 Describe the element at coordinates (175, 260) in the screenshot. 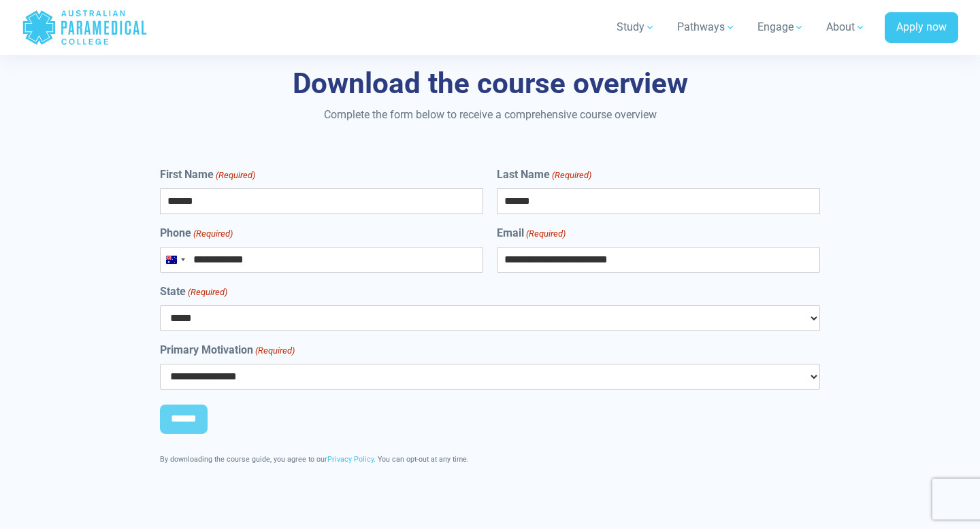

I see `button: Selected country` at that location.